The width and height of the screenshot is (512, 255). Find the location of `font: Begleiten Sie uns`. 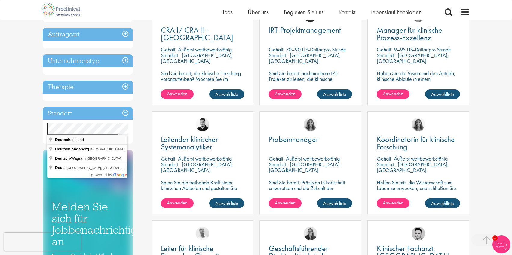

font: Begleiten Sie uns is located at coordinates (304, 12).